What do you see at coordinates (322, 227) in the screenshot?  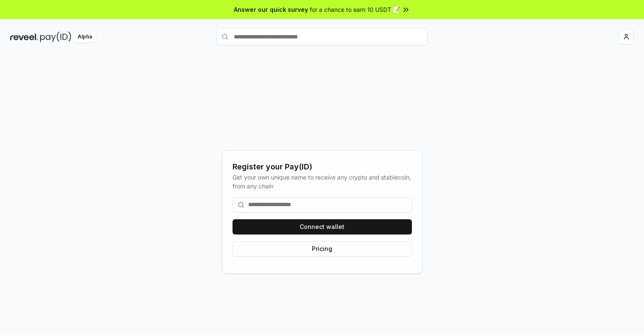 I see `button: Connect wallet` at bounding box center [322, 227].